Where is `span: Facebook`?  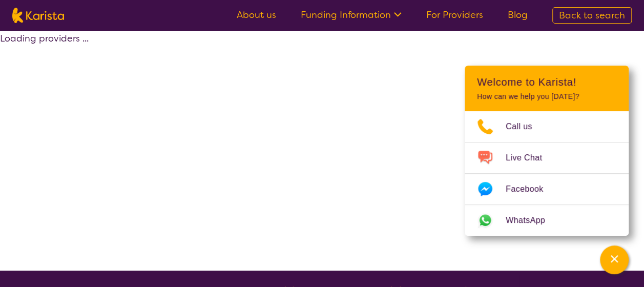
span: Facebook is located at coordinates (530, 189).